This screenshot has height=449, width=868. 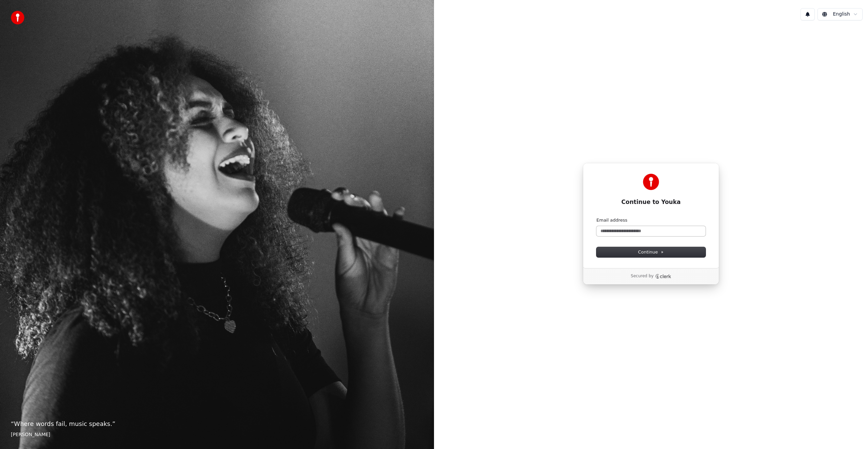 What do you see at coordinates (651, 252) in the screenshot?
I see `button: Continue` at bounding box center [651, 252].